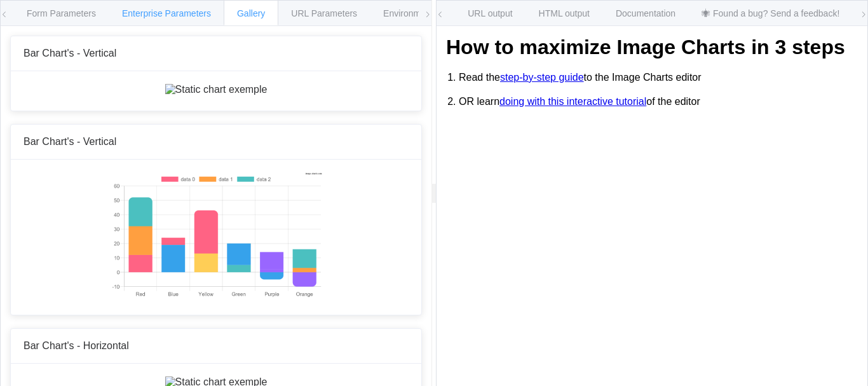 The image size is (868, 386). I want to click on span: HTML output, so click(564, 13).